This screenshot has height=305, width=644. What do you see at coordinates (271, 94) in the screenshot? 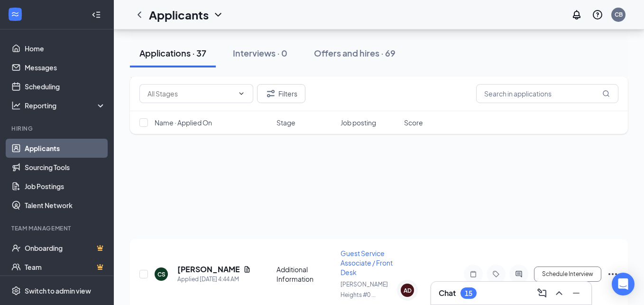
I see `svg: Filter` at bounding box center [271, 94].